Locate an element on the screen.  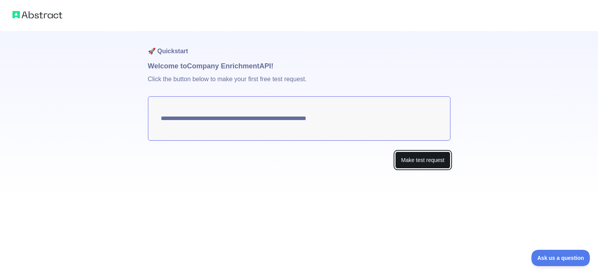
button: Make test request is located at coordinates (422, 160).